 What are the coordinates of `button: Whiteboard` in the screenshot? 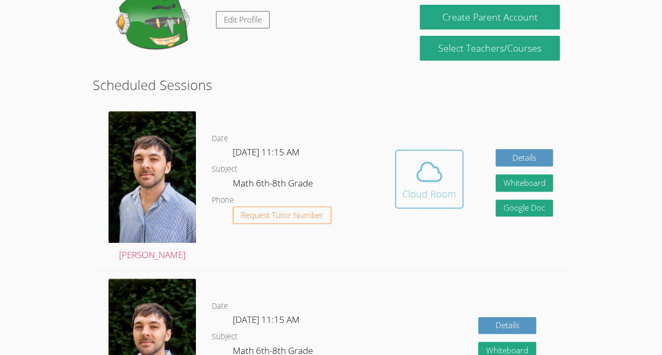 It's located at (524, 183).